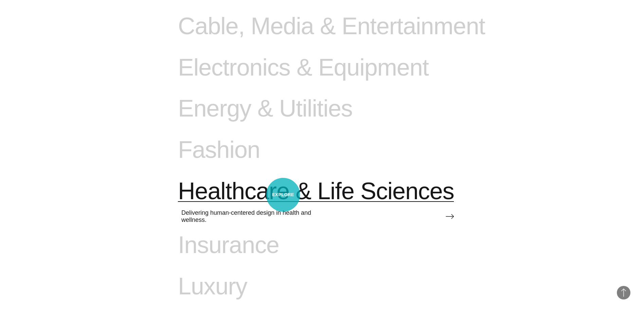 The height and width of the screenshot is (313, 644). What do you see at coordinates (303, 74) in the screenshot?
I see `a: Electronics & Equipment` at bounding box center [303, 74].